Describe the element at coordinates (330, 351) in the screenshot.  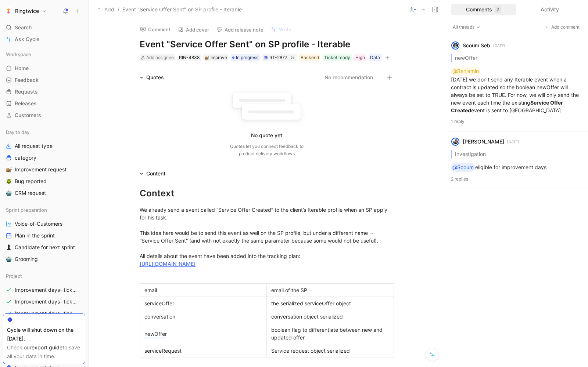
I see `div: Service request object serialized` at that location.